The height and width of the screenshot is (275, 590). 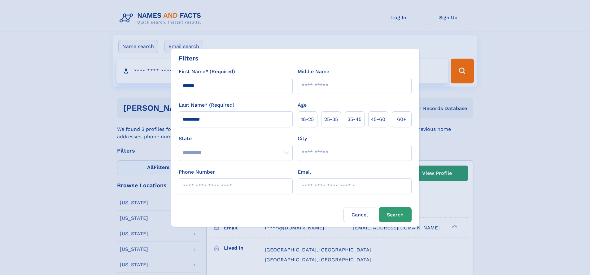 What do you see at coordinates (304, 172) in the screenshot?
I see `label: Email` at bounding box center [304, 172].